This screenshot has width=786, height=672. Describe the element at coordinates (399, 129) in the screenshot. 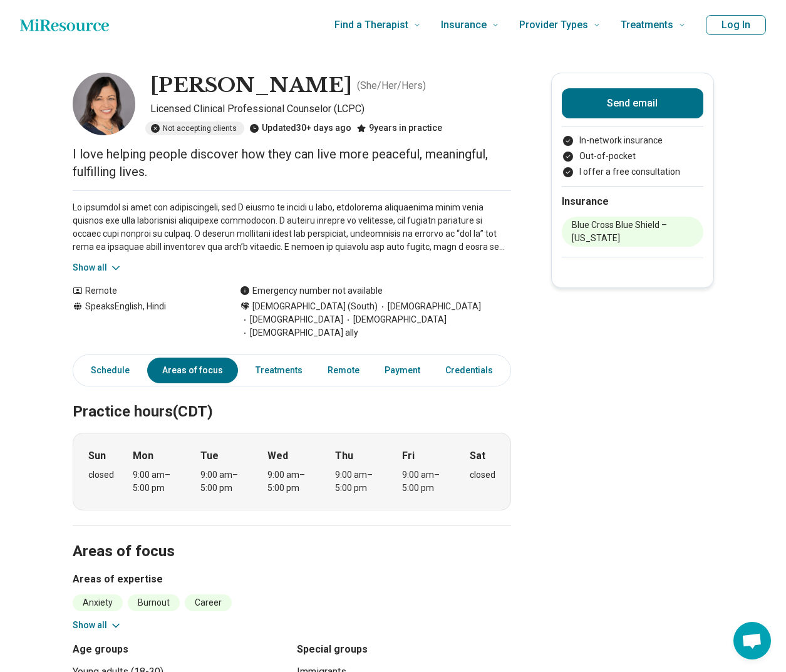

I see `div: 9 years in practice` at that location.